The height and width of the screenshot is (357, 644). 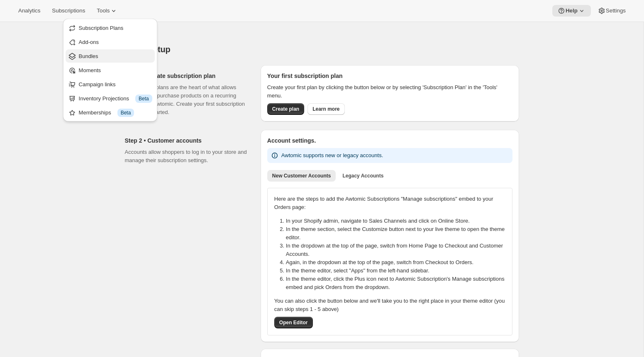 I want to click on button: Subscription Plans, so click(x=110, y=28).